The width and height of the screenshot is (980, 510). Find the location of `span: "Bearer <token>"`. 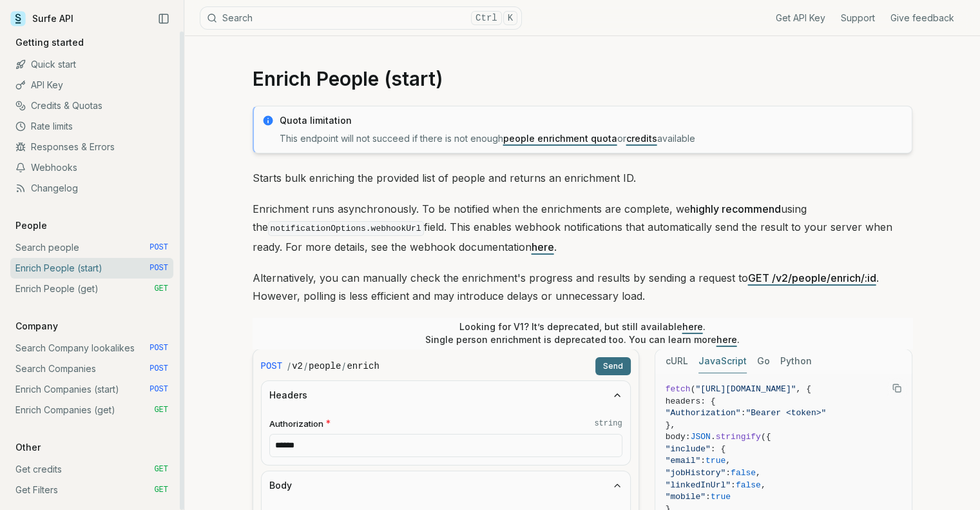

span: "Bearer <token>" is located at coordinates (785, 413).